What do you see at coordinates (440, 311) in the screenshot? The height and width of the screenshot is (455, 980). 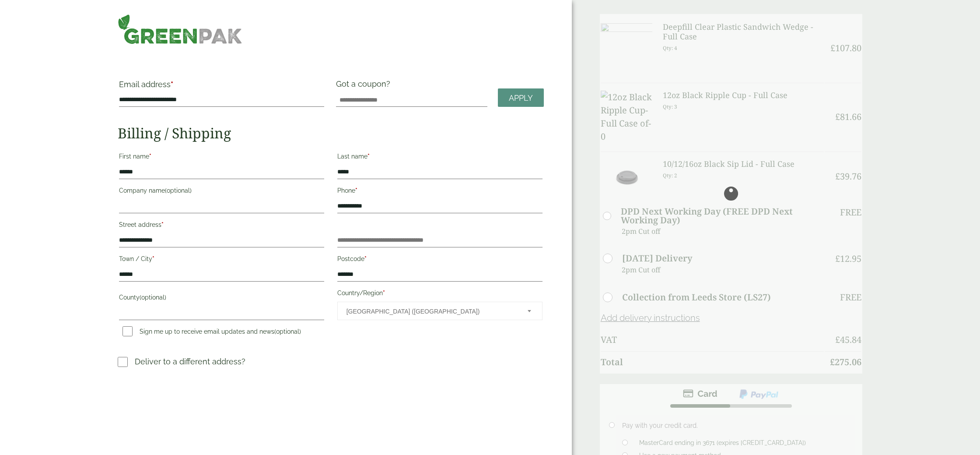 I see `span: Country/Region` at bounding box center [440, 311].